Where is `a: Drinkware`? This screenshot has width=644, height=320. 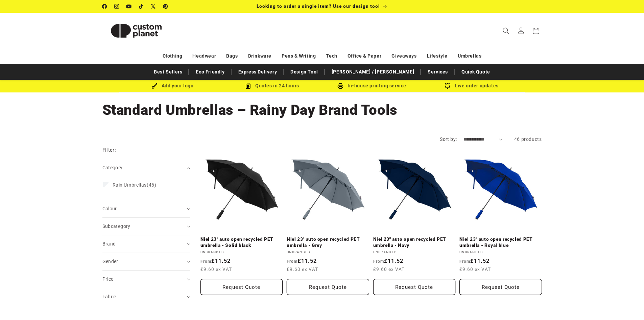
a: Drinkware is located at coordinates (260, 56).